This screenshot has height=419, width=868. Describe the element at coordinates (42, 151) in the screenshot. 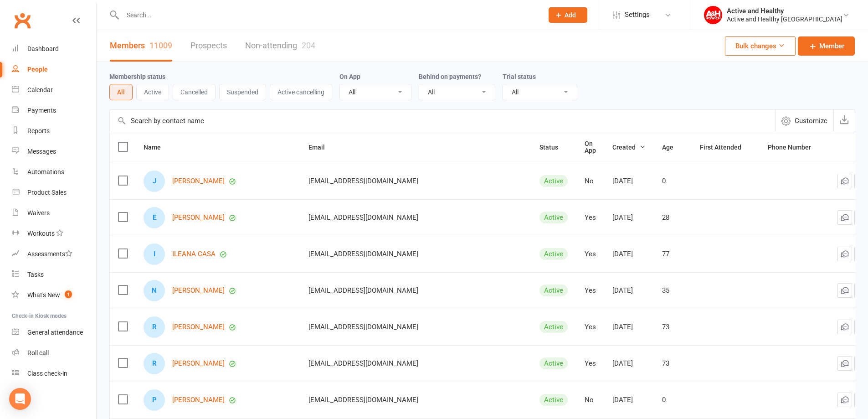

I see `div: Messages` at that location.